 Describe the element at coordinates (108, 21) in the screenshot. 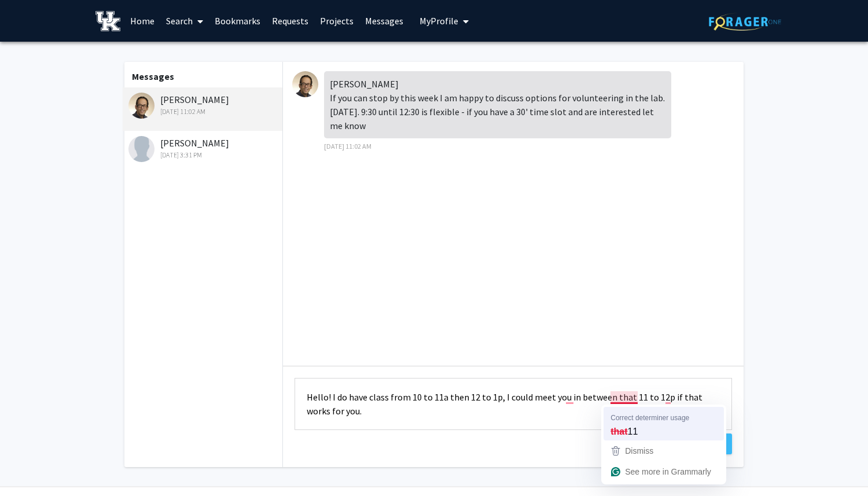

I see `img: University of Kentucky Logo` at that location.